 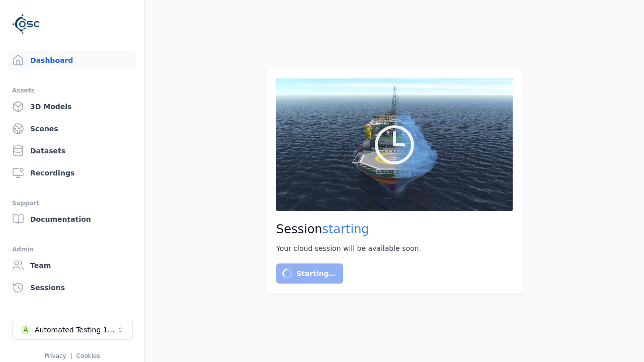 I want to click on a: Recordings, so click(x=72, y=173).